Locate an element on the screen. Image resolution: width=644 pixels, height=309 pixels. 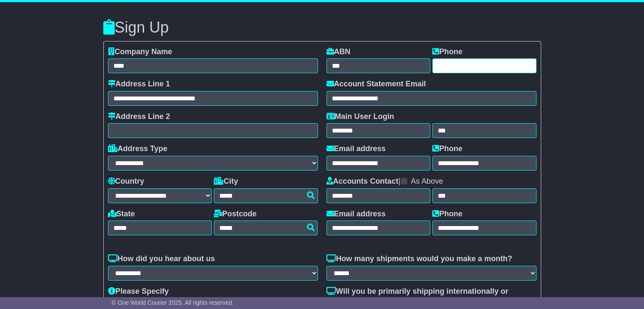
label: ABN is located at coordinates (338, 52).